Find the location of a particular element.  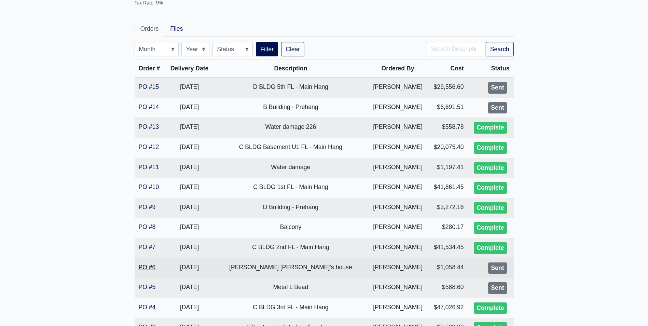

th: Order # is located at coordinates (150, 69).